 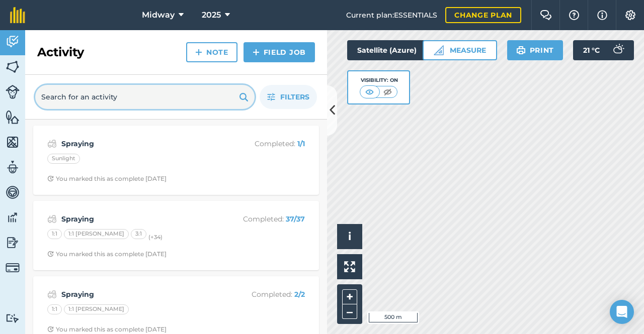 What do you see at coordinates (295, 97) in the screenshot?
I see `span: Filters` at bounding box center [295, 97].